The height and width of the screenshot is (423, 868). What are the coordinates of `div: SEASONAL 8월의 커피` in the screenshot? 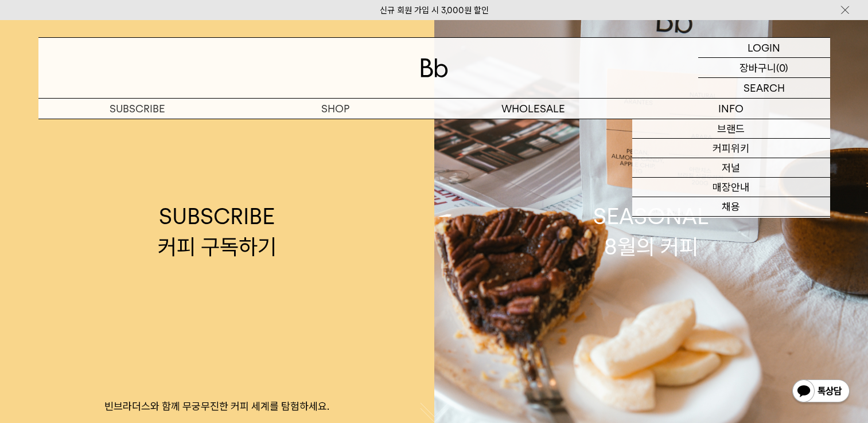 It's located at (651, 232).